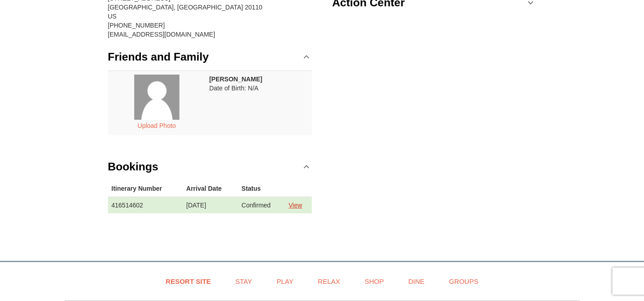 The width and height of the screenshot is (644, 301). I want to click on a: Relax, so click(328, 281).